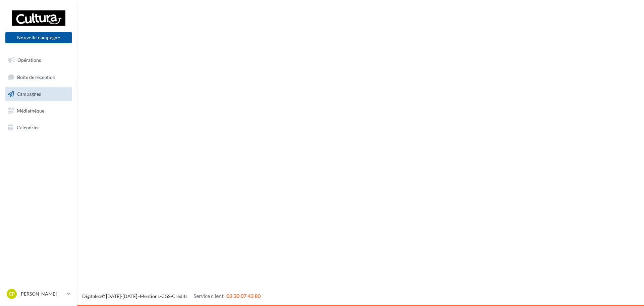 The image size is (644, 306). Describe the element at coordinates (150, 296) in the screenshot. I see `a: Mentions` at that location.